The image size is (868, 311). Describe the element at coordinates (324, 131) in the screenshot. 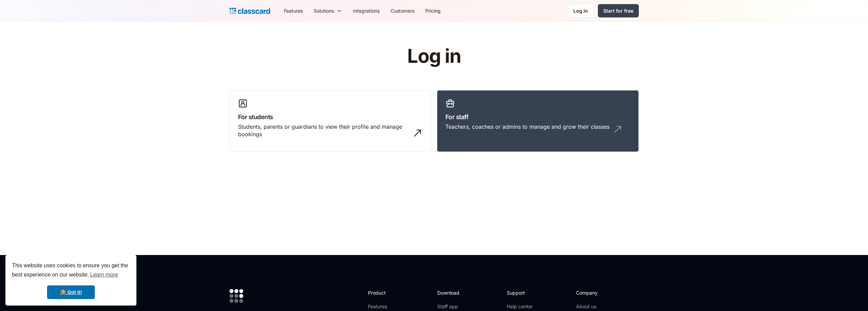

I see `div: Students, parents or guardians to view their profile and manage bookings` at that location.